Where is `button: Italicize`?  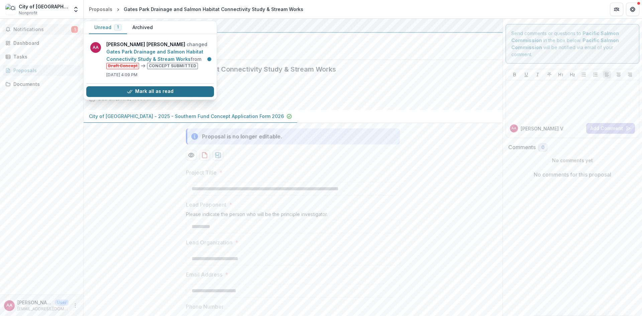
button: Italicize is located at coordinates (537, 75).